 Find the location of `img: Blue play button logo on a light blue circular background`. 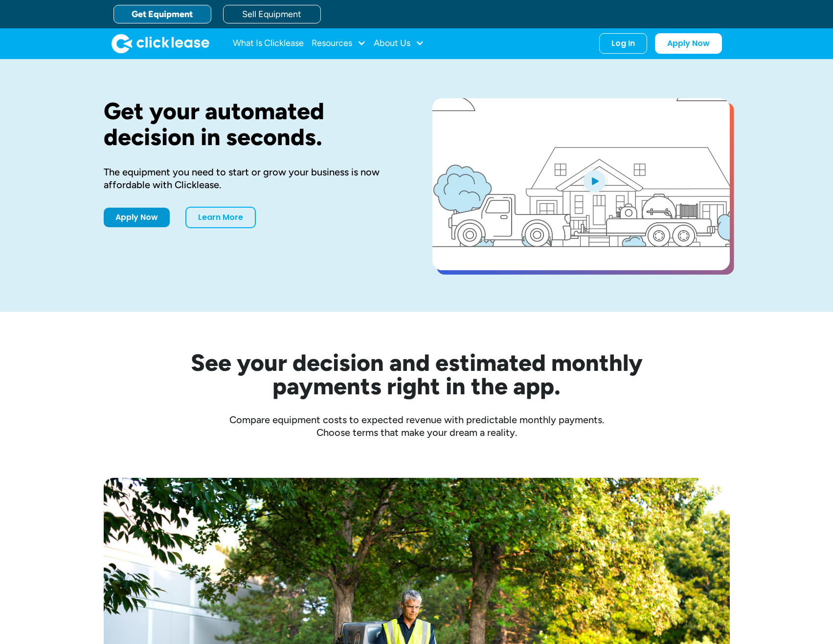

img: Blue play button logo on a light blue circular background is located at coordinates (594, 181).